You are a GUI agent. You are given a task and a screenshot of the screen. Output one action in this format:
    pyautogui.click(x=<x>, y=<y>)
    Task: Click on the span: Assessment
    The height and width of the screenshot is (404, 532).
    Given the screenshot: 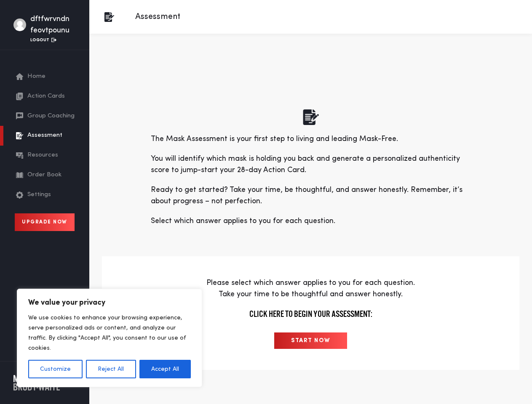 What is the action you would take?
    pyautogui.click(x=45, y=136)
    